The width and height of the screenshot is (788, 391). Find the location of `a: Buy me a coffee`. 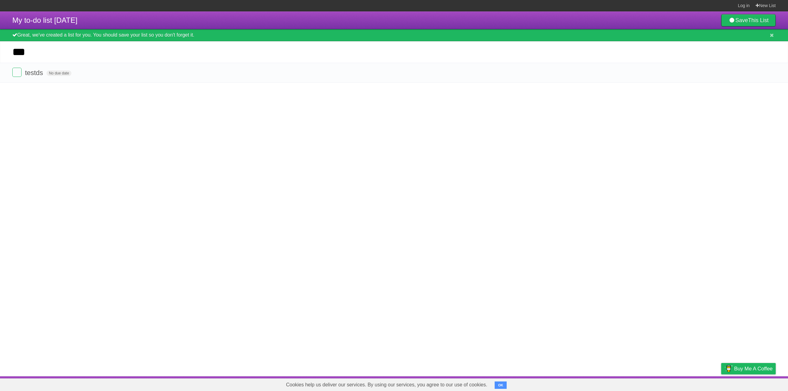

a: Buy me a coffee is located at coordinates (748, 369).